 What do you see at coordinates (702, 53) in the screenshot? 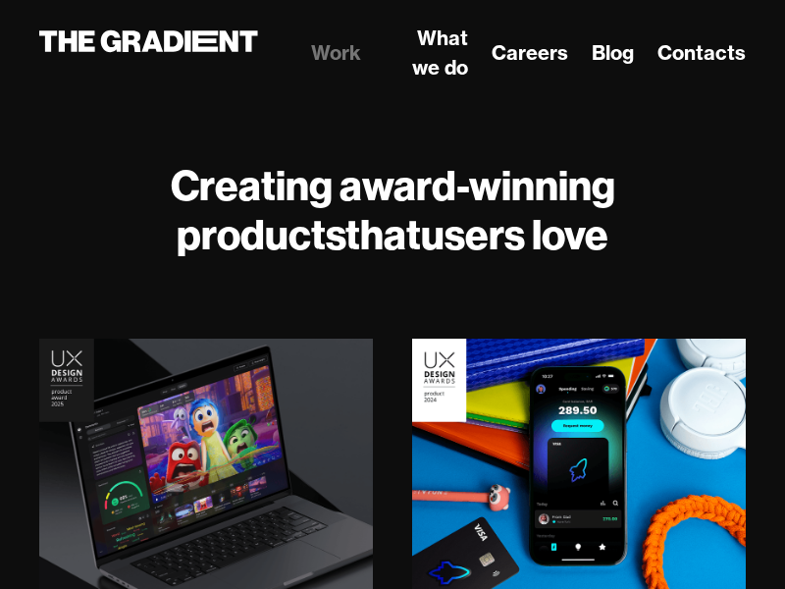
I see `a: Contacts` at bounding box center [702, 53].